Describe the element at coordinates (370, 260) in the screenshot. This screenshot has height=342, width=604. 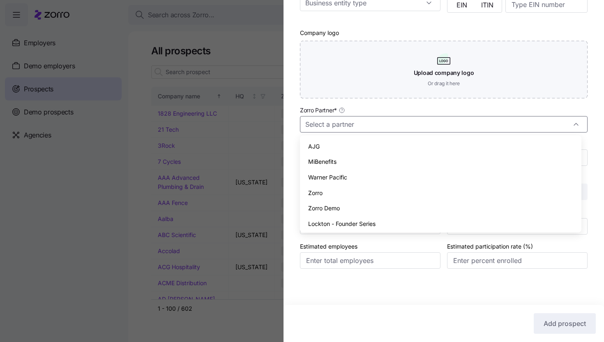
I see `input: Enter total employees` at that location.